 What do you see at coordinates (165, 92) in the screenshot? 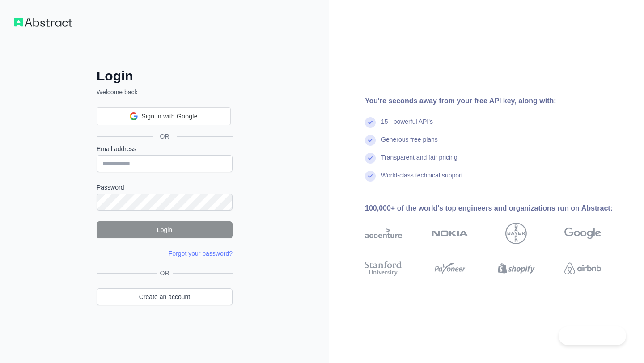
I see `p: Welcome back` at bounding box center [165, 92].